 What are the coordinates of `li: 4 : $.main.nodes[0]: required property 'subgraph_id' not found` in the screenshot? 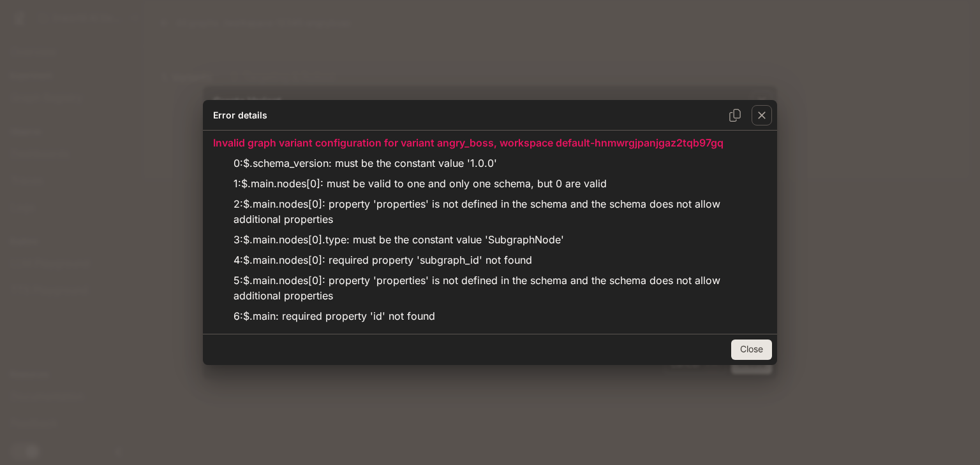 It's located at (490, 260).